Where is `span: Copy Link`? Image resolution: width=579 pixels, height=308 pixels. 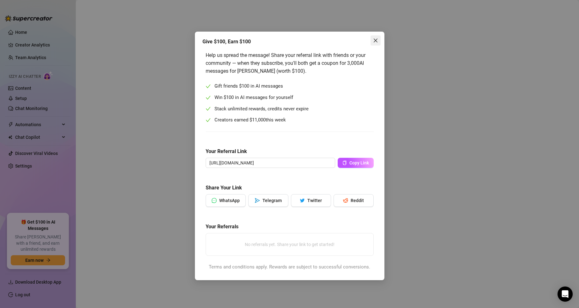
span: Copy Link is located at coordinates (359, 163).